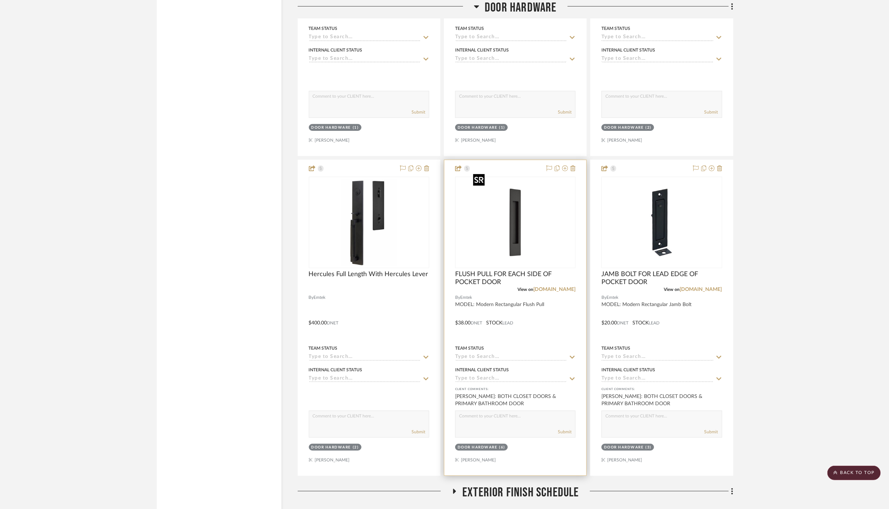 This screenshot has height=509, width=889. Describe the element at coordinates (516, 222) in the screenshot. I see `img: FLUSH PULL FOR EACH SIDE OF POCKET DOOR` at that location.